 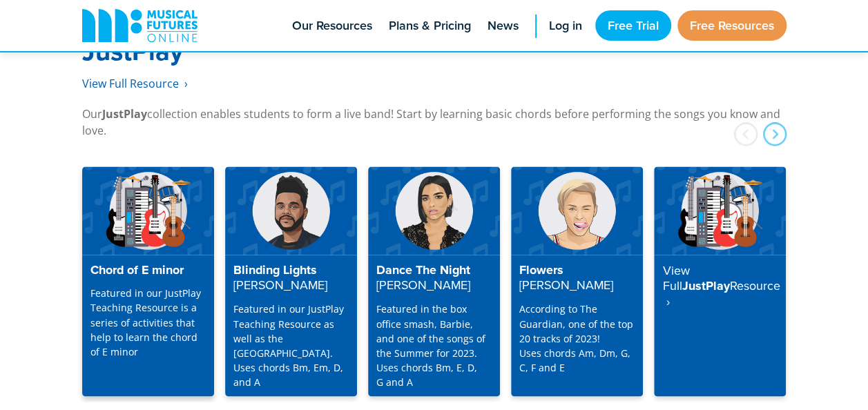 I want to click on p: Our collection enables students to form a live band! Start by learning basic chords before perfor..., so click(x=434, y=123).